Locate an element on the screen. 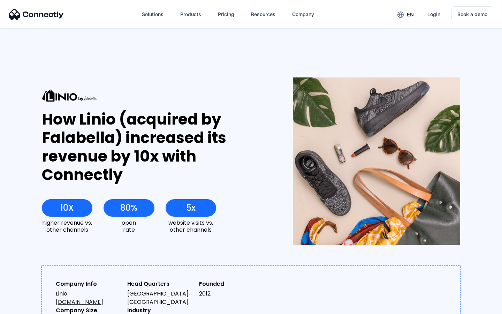 The image size is (502, 314). div: higher revenue vs. other channels is located at coordinates (67, 226).